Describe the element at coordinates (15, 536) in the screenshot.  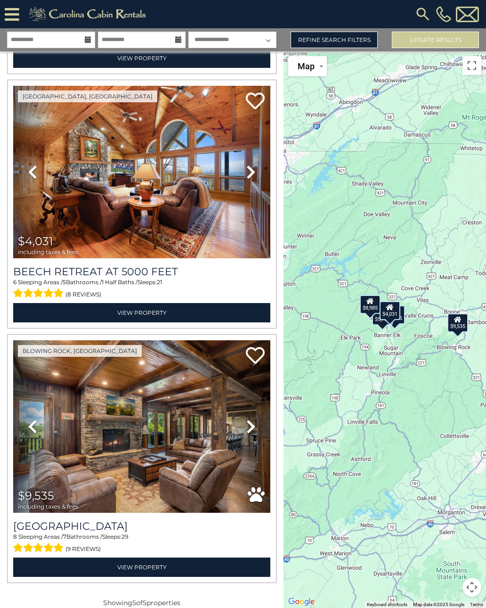
I see `span: 8` at that location.